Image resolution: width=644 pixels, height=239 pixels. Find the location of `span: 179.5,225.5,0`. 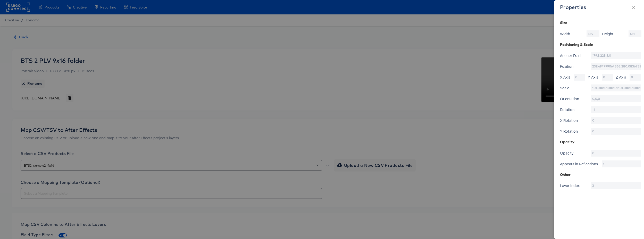

span: 179.5,225.5,0 is located at coordinates (616, 55).